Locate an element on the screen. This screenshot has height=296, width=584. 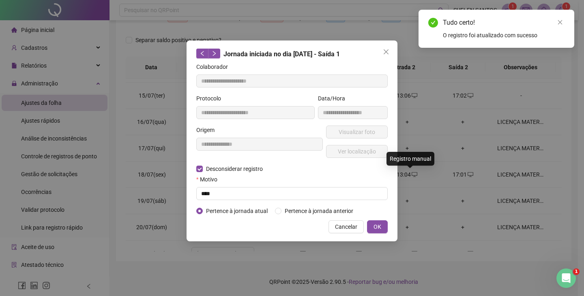
button: right is located at coordinates (214, 54).